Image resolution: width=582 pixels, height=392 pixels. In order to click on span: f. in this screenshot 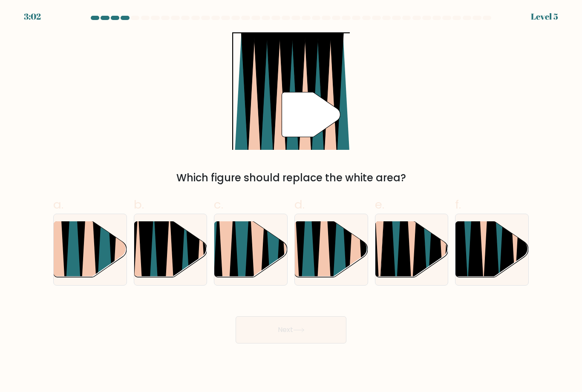, I will do `click(458, 204)`.